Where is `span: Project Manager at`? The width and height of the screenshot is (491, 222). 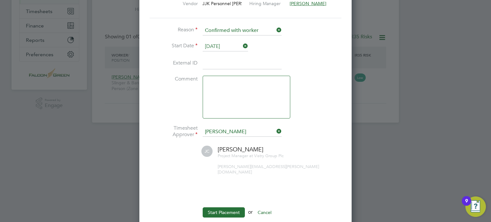 span: Project Manager at is located at coordinates (235, 156).